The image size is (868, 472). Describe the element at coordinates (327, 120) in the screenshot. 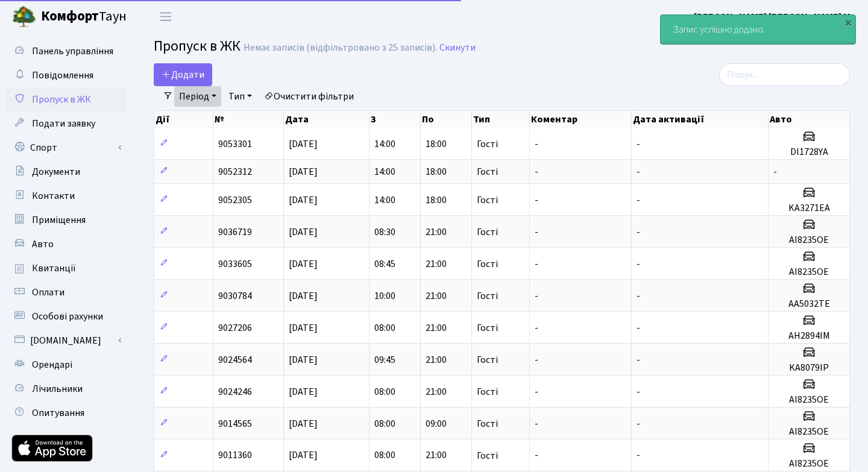

I see `th: Дата` at that location.